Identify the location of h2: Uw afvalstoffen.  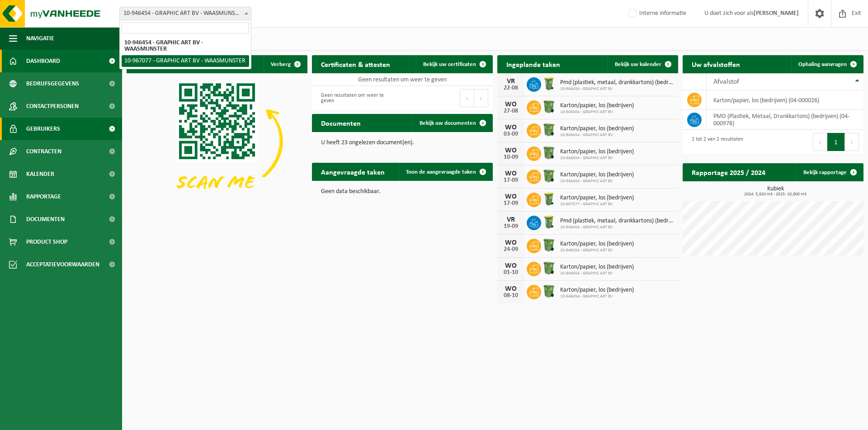
(715, 64).